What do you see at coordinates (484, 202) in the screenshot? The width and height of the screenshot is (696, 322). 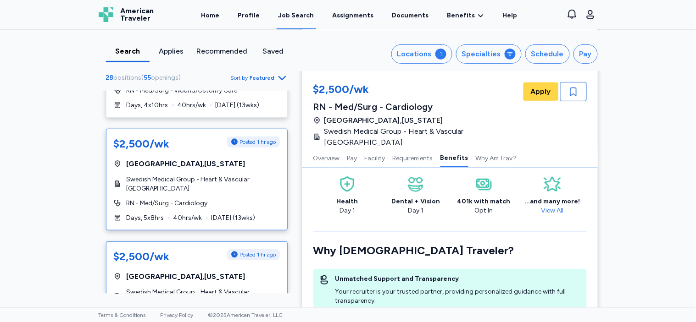 I see `div: 401k with match` at bounding box center [484, 202].